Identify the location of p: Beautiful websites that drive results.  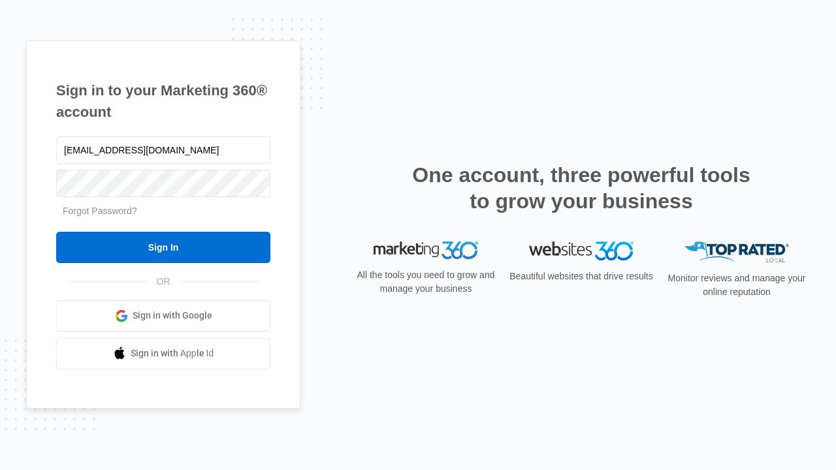
(581, 276).